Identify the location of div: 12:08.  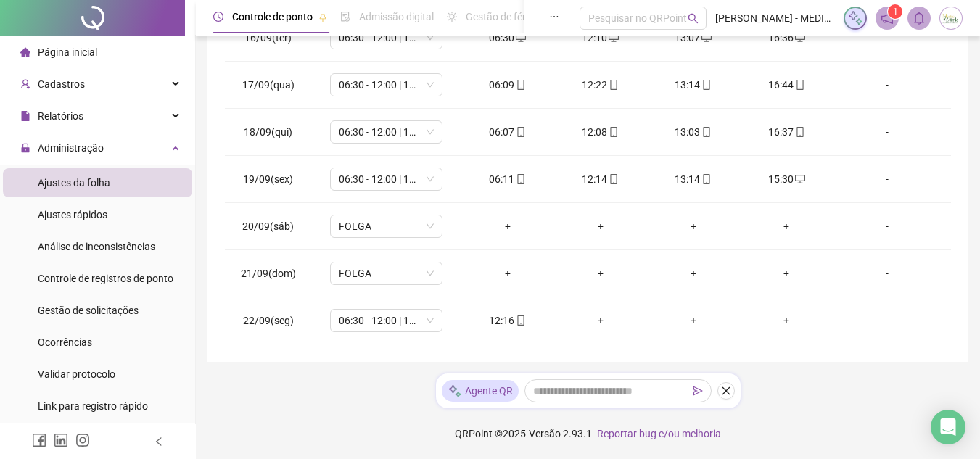
(601, 132).